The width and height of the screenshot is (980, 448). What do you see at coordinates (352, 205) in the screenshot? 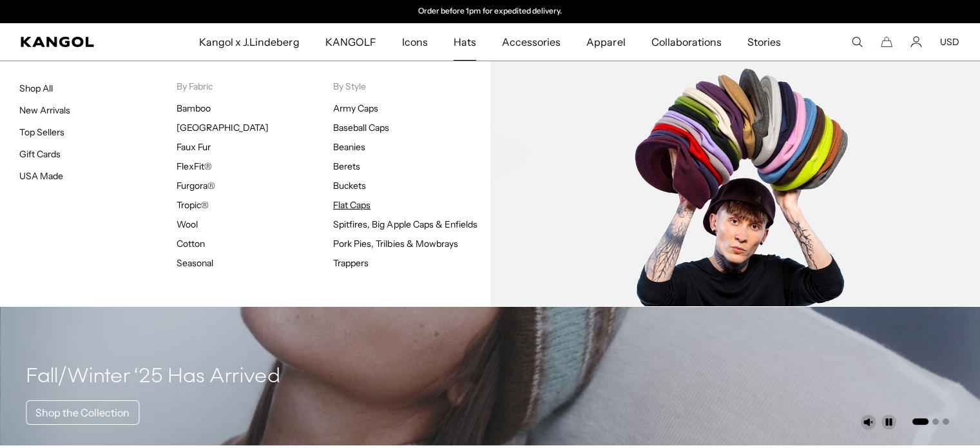
I see `a: Flat Caps` at bounding box center [352, 205].